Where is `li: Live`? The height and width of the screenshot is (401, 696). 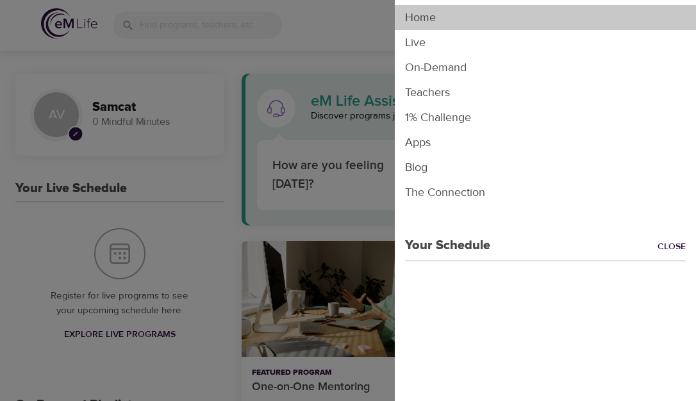
li: Live is located at coordinates (545, 42).